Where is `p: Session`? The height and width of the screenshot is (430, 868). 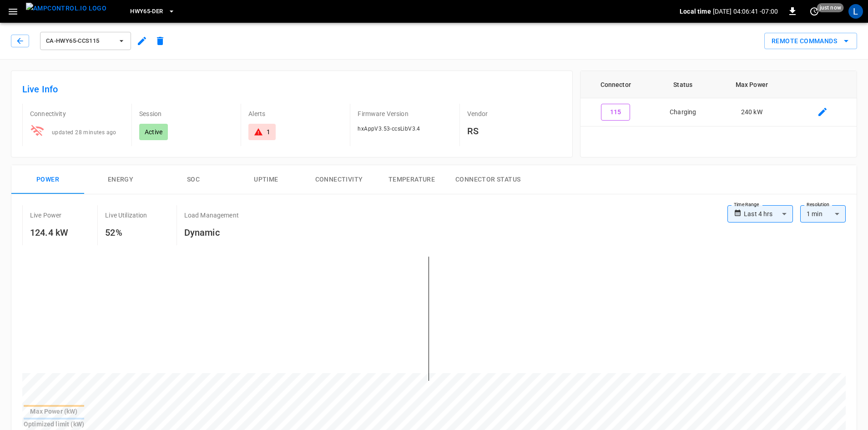
p: Session is located at coordinates (186, 114).